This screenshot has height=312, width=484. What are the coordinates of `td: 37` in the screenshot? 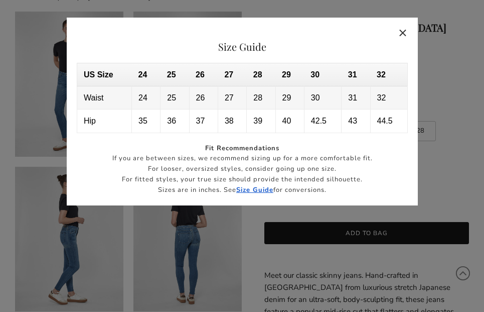 It's located at (203, 121).